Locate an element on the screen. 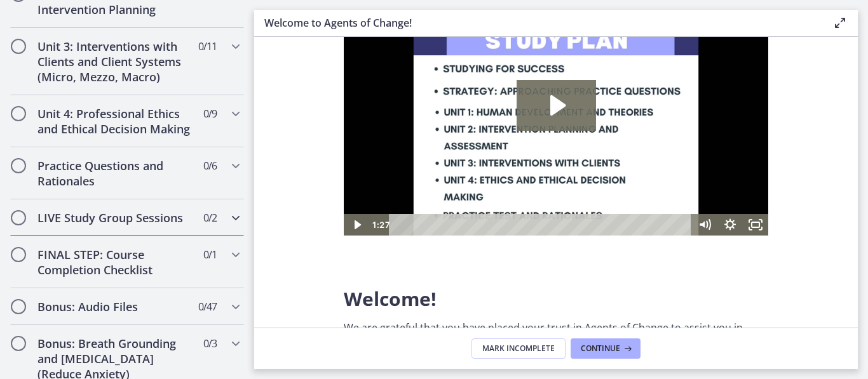  div: Playbar is located at coordinates (198, 228).